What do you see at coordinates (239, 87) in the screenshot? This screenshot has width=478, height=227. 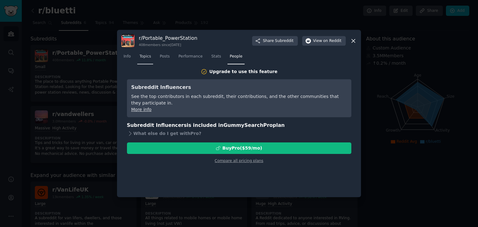 I see `h3: Subreddit Influencers` at bounding box center [239, 87].